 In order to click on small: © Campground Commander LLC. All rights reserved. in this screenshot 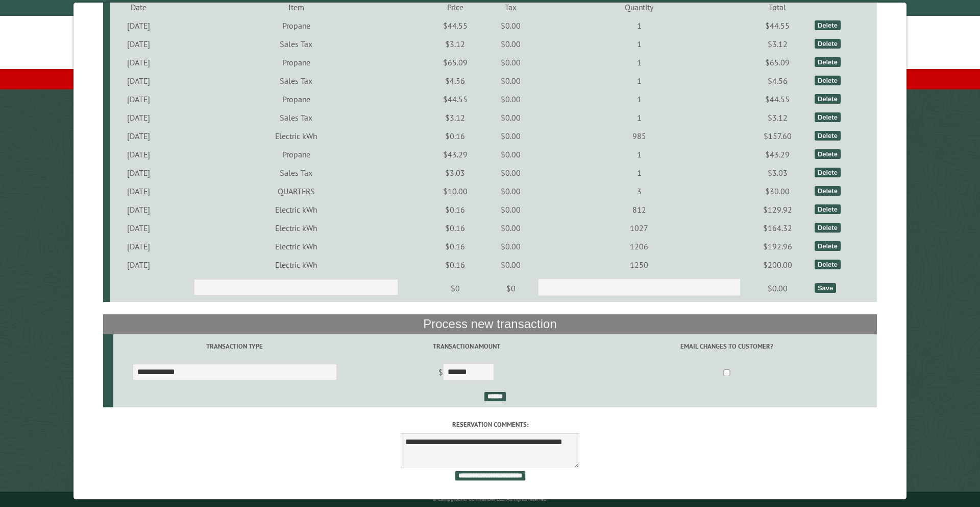, I will do `click(490, 499)`.